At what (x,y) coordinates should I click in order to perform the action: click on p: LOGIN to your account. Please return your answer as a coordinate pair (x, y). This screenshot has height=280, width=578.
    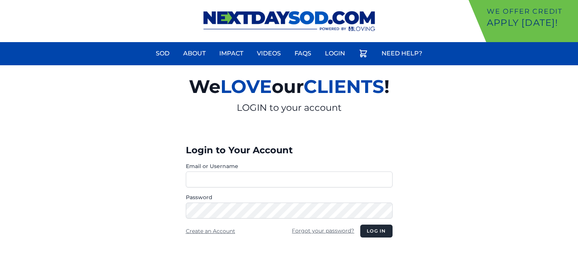
    Looking at the image, I should click on (289, 108).